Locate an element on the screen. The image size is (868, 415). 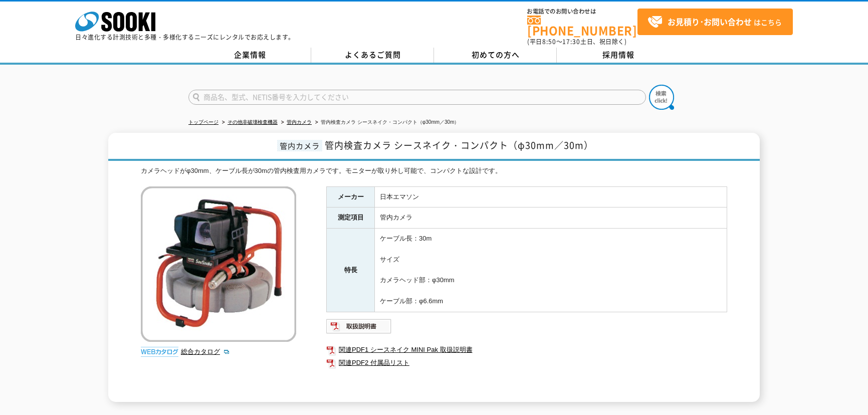
img: webカタログ is located at coordinates (159, 352).